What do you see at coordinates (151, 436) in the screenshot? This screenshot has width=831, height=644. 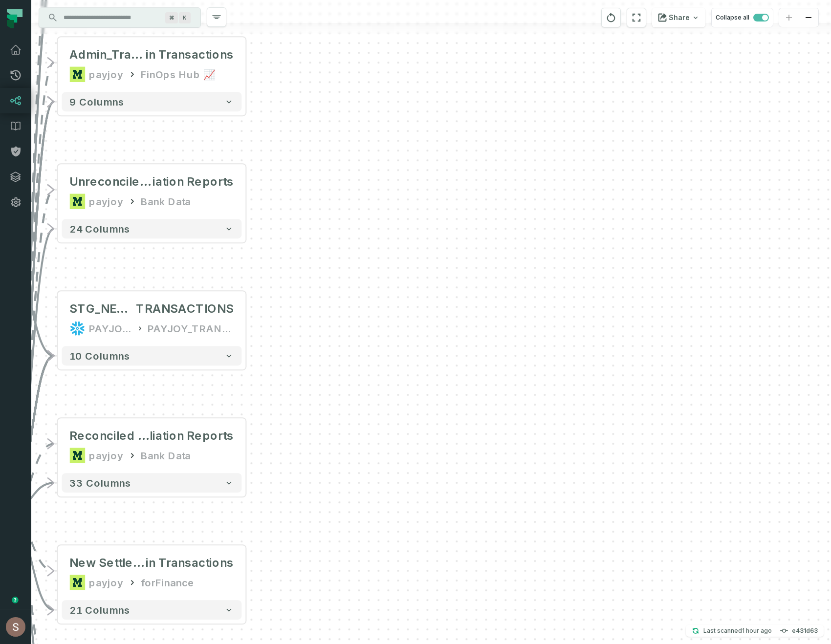 I see `div: Reconciled Statement Transactions in Period @ MX Bank Reconciliation Reports` at bounding box center [151, 436].